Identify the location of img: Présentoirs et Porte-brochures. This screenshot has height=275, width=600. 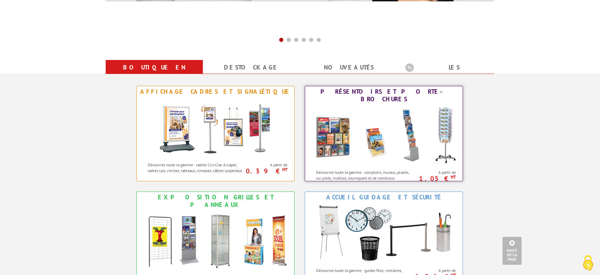
(384, 135).